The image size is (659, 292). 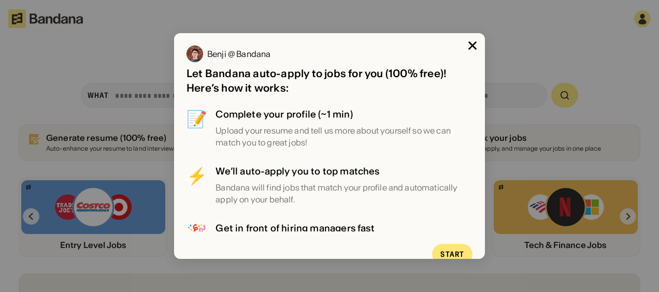 What do you see at coordinates (344, 136) in the screenshot?
I see `div: Upload your resume and tell us more about yourself so we can match you to great jobs!` at bounding box center [344, 136].